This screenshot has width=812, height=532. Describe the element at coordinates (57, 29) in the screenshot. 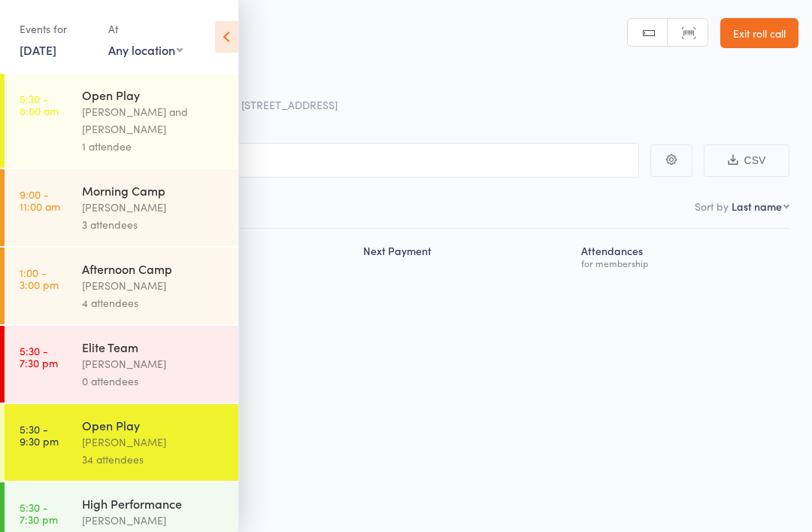

I see `div: Events for` at that location.